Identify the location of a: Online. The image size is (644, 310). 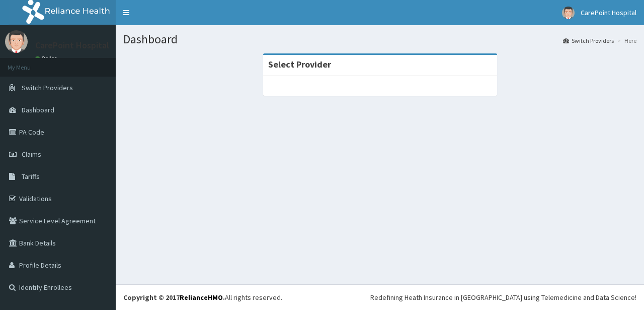
(47, 58).